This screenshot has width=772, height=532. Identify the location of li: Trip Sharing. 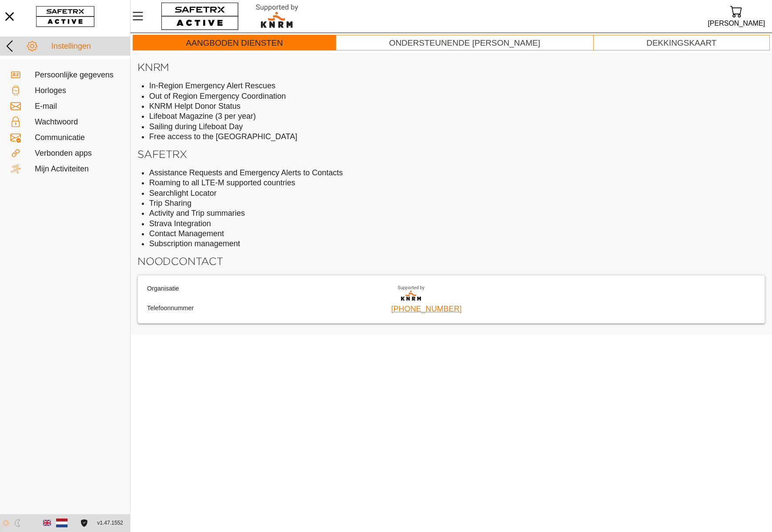
(457, 203).